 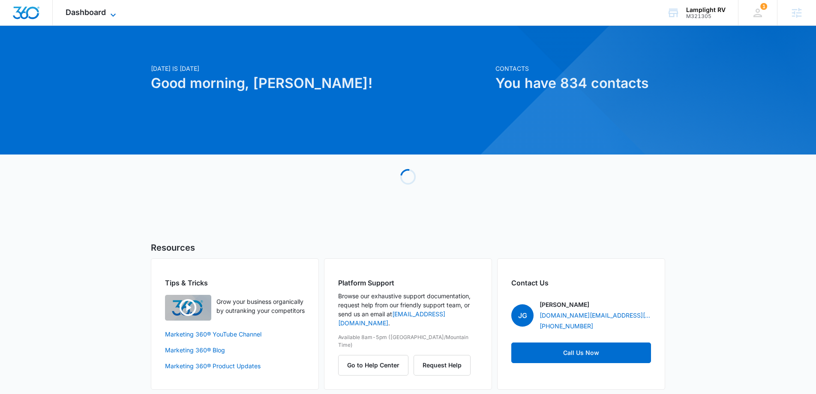 What do you see at coordinates (86, 12) in the screenshot?
I see `span: Dashboard` at bounding box center [86, 12].